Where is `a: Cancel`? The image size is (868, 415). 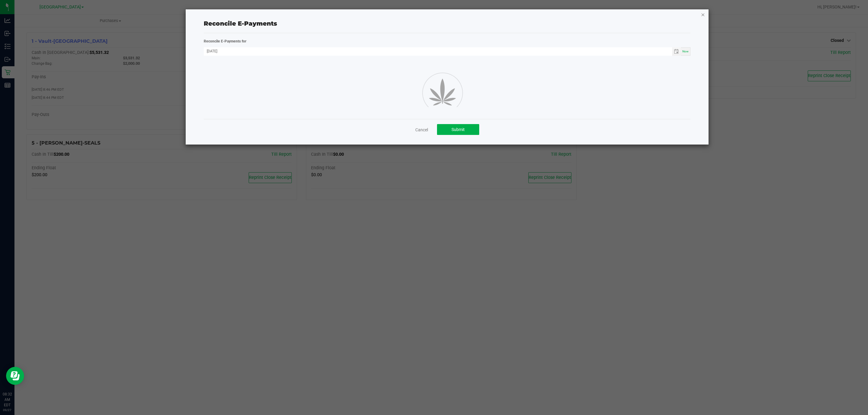 a: Cancel is located at coordinates (422, 130).